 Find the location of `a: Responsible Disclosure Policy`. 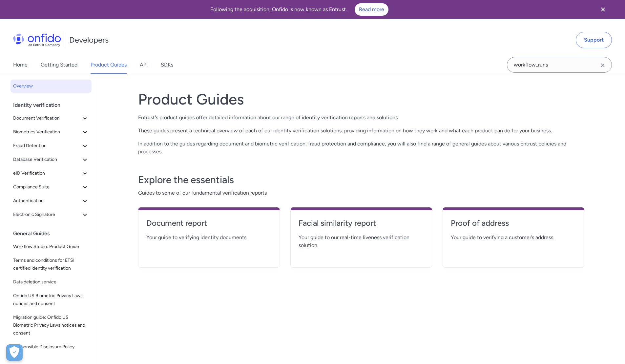

a: Responsible Disclosure Policy is located at coordinates (51, 347).